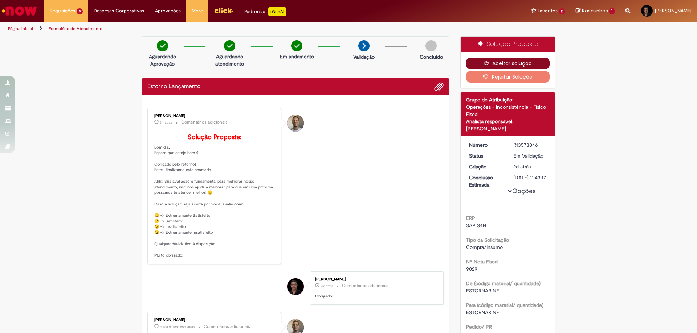  What do you see at coordinates (177, 327) in the screenshot?
I see `span: cerca de uma hora atrás` at bounding box center [177, 327].